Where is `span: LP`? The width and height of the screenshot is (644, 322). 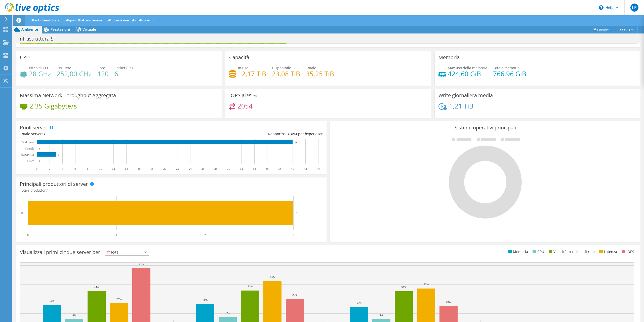 span: LP is located at coordinates (634, 8).